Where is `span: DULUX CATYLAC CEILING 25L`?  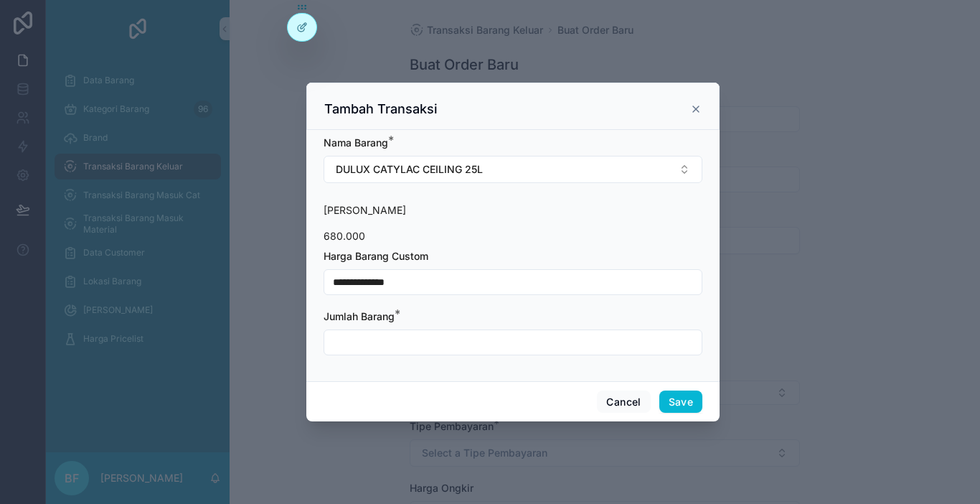 span: DULUX CATYLAC CEILING 25L is located at coordinates (409, 169).